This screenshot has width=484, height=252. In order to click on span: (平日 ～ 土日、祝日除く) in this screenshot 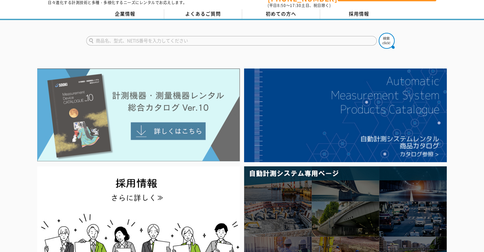, I will do `click(299, 5)`.